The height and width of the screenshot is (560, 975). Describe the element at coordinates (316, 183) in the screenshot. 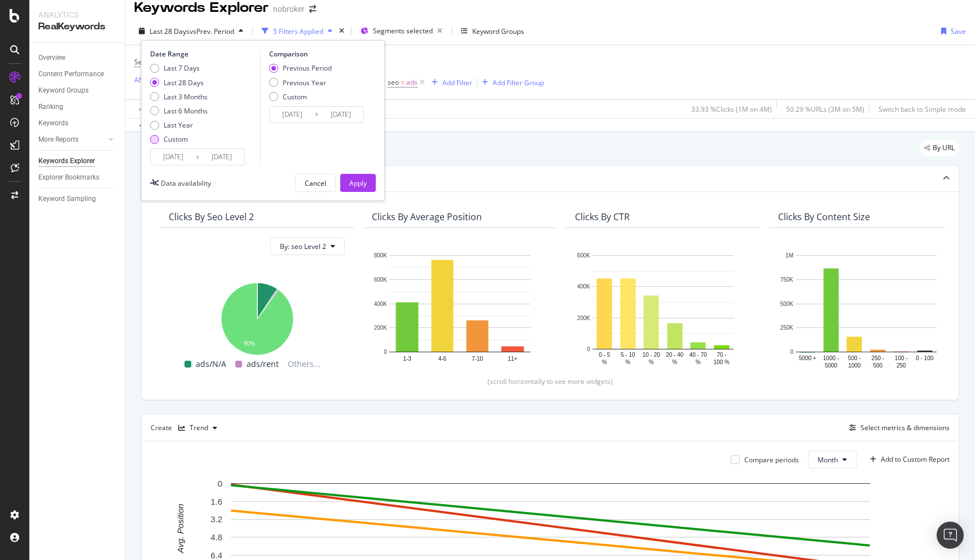

I see `div: Cancel` at that location.